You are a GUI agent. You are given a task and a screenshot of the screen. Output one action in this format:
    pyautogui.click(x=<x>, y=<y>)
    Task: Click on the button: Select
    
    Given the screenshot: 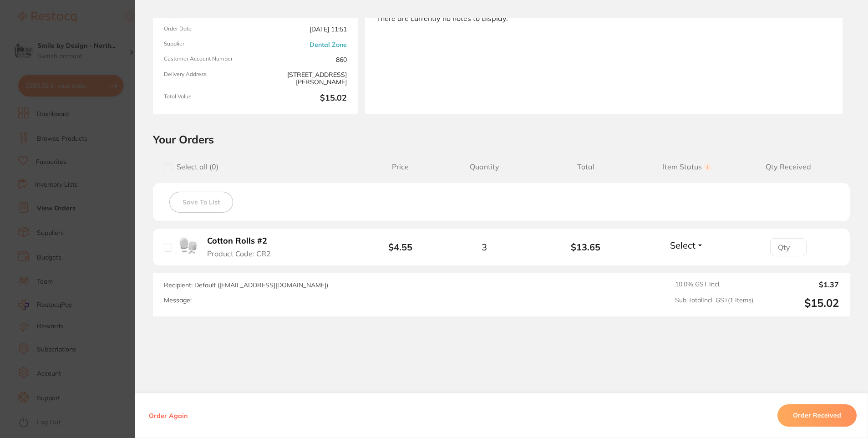 What is the action you would take?
    pyautogui.click(x=687, y=245)
    